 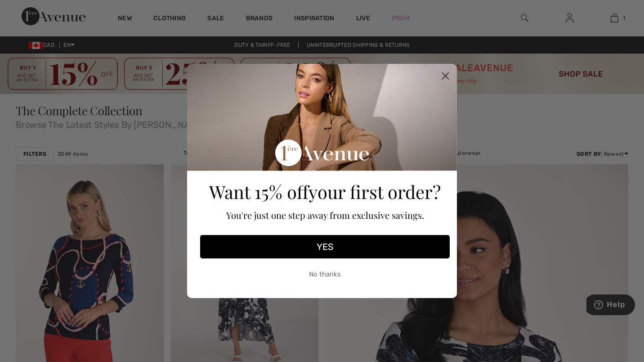 What do you see at coordinates (29, 10) in the screenshot?
I see `span: Help` at bounding box center [29, 10].